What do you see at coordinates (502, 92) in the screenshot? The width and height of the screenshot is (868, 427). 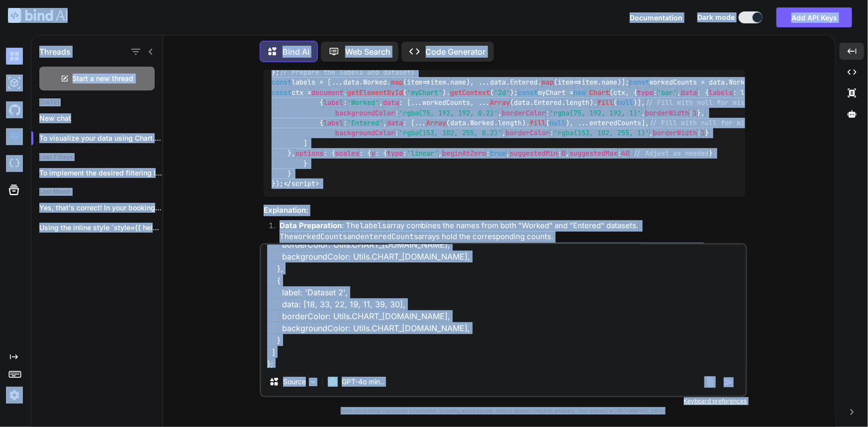 I see `span: '2d'` at bounding box center [502, 92].